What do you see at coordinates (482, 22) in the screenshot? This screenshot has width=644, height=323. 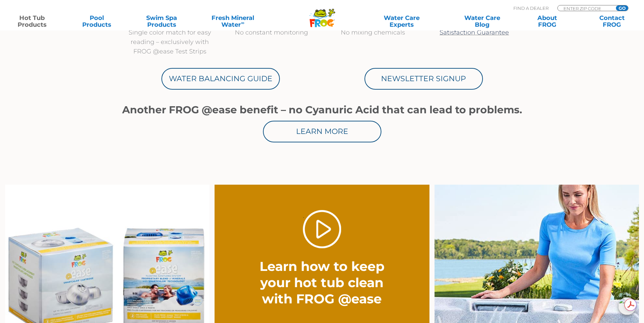 I see `a: Water CareBlog` at bounding box center [482, 22].